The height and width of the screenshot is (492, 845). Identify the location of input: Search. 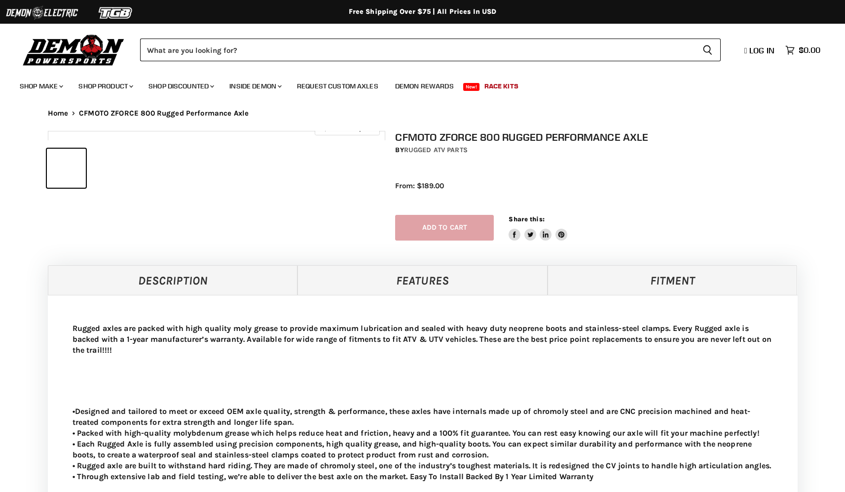
(418, 50).